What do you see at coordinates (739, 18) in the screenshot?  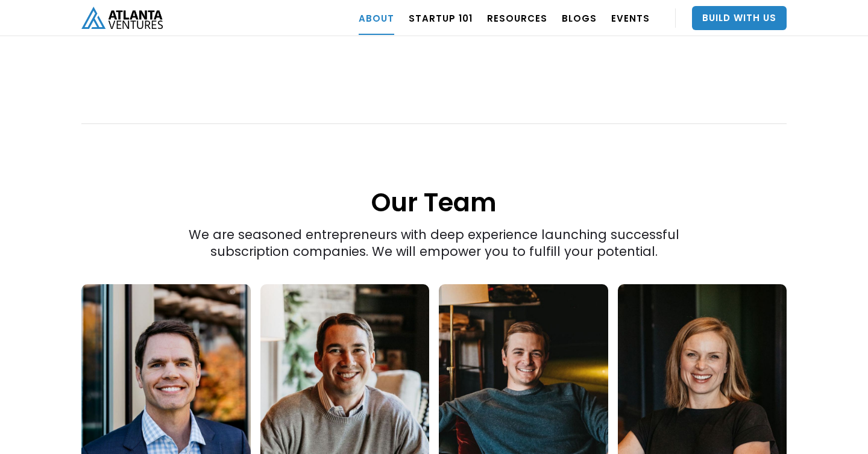 I see `a: Build With Us` at bounding box center [739, 18].